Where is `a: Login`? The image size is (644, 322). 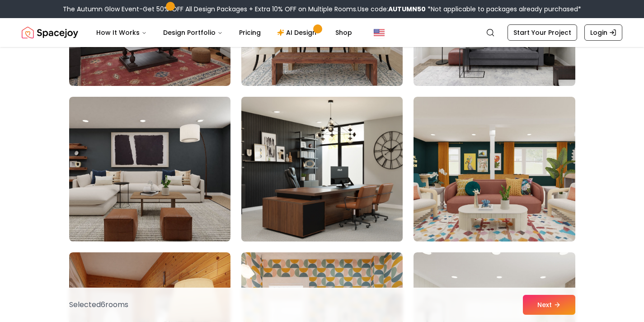 a: Login is located at coordinates (604, 33).